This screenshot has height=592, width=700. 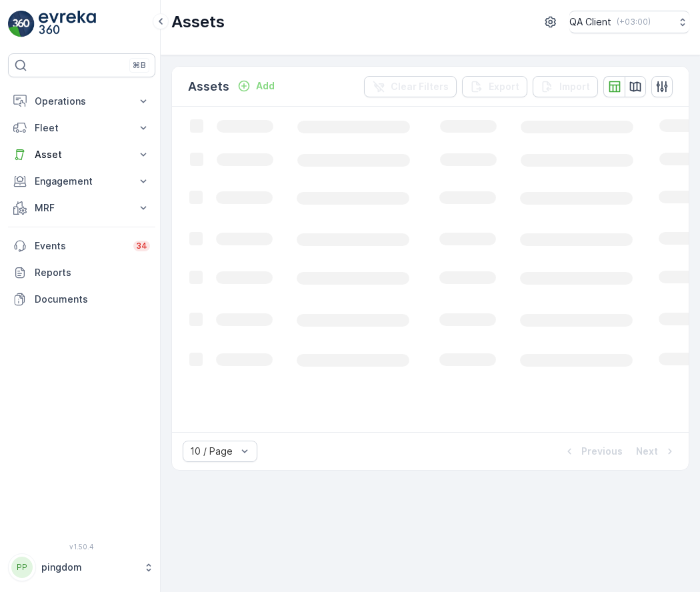 I want to click on p: Documents, so click(x=92, y=299).